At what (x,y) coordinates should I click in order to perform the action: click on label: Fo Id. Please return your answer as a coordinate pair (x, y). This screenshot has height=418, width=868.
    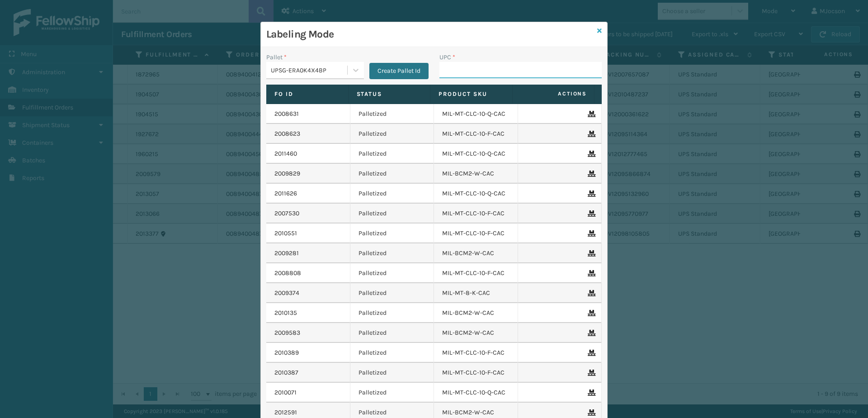
    Looking at the image, I should click on (307, 94).